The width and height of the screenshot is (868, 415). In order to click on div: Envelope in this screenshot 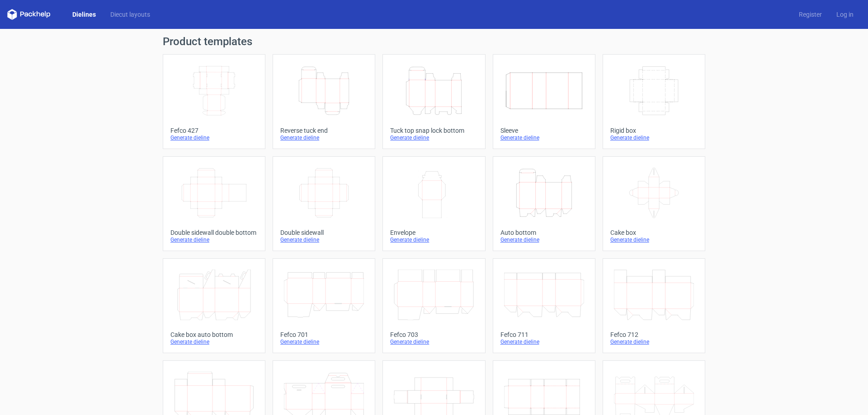, I will do `click(433, 232)`.